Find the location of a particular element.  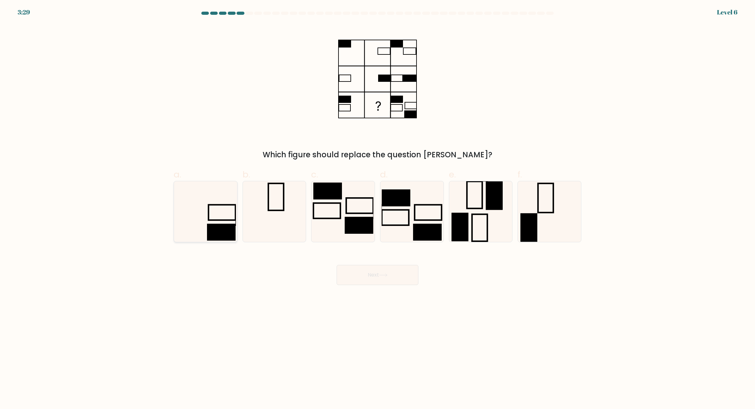

span: b. is located at coordinates (246, 174).